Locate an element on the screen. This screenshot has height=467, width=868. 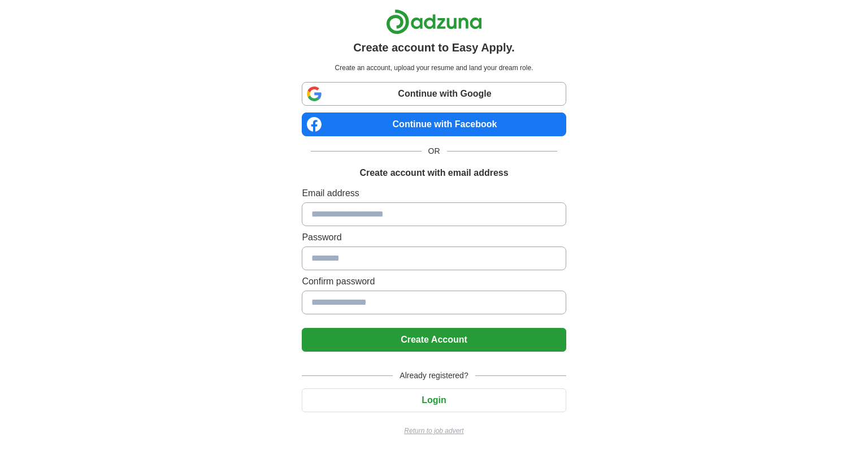
h1: Create account to Easy Apply. is located at coordinates (434, 48).